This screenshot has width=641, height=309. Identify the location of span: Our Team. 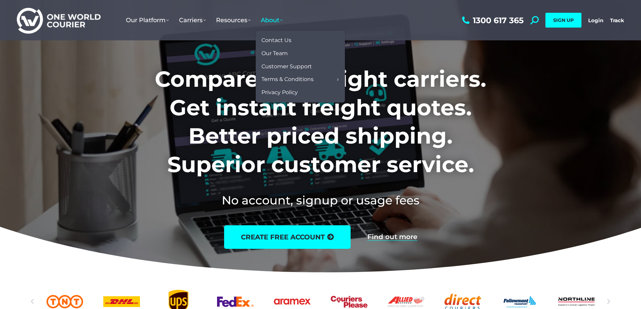
(275, 54).